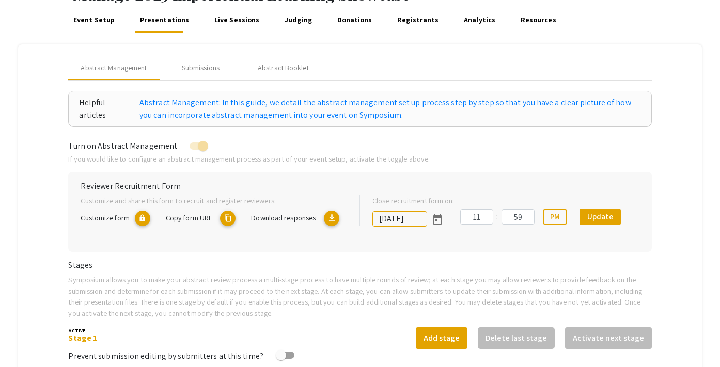 This screenshot has width=720, height=367. What do you see at coordinates (105, 218) in the screenshot?
I see `span: Customize form` at bounding box center [105, 218].